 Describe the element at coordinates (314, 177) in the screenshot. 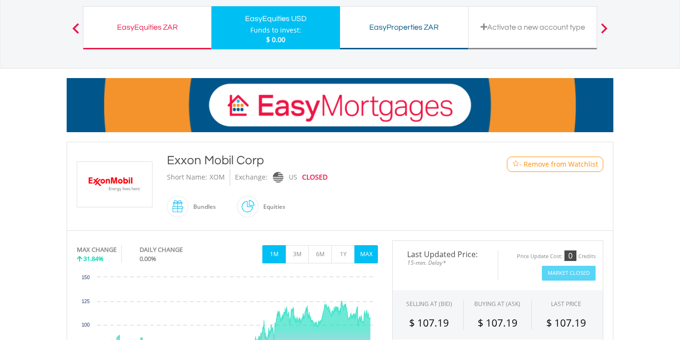

I see `div: CLOSED` at that location.